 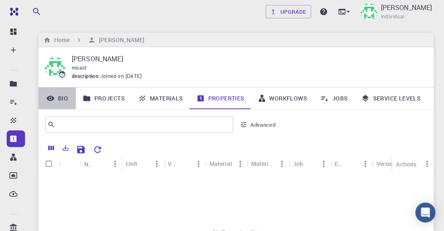 What do you see at coordinates (104, 99) in the screenshot?
I see `a: Projects` at bounding box center [104, 99].